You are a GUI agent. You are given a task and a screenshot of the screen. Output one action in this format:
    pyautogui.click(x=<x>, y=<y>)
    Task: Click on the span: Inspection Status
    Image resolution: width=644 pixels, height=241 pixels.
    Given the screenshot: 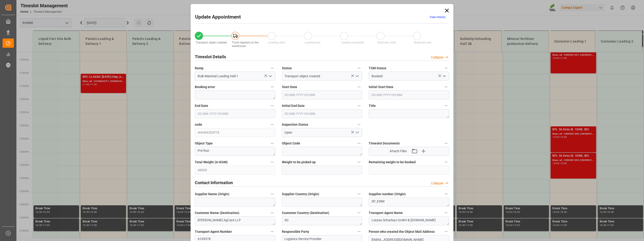 What is the action you would take?
    pyautogui.click(x=295, y=125)
    